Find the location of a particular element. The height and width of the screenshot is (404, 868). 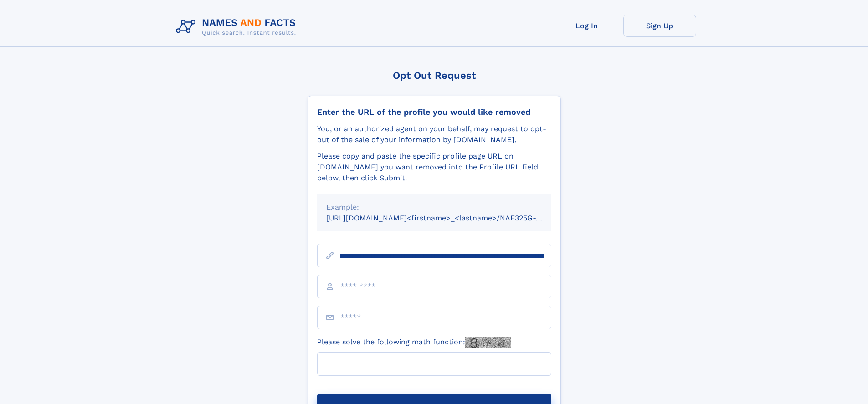

img: Logo Names and Facts is located at coordinates (238, 27).